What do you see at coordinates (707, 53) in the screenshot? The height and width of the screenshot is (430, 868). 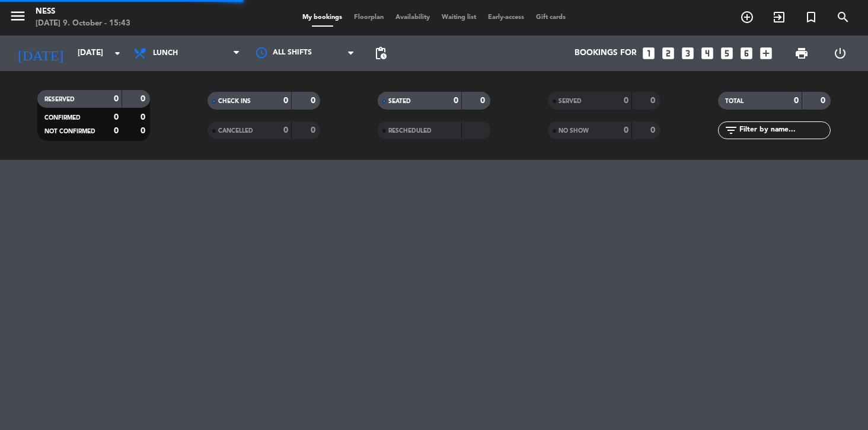 I see `i: looks_4` at bounding box center [707, 53].